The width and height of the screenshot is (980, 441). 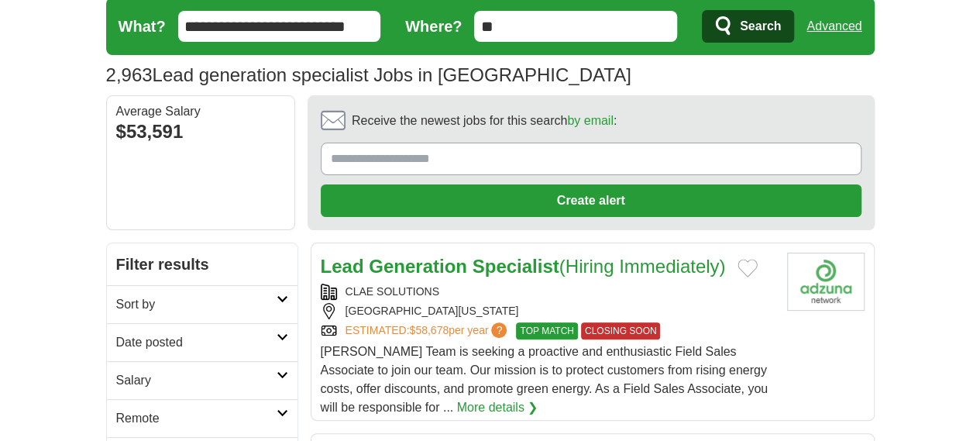 What do you see at coordinates (203, 264) in the screenshot?
I see `h2: Filter results` at bounding box center [203, 264].